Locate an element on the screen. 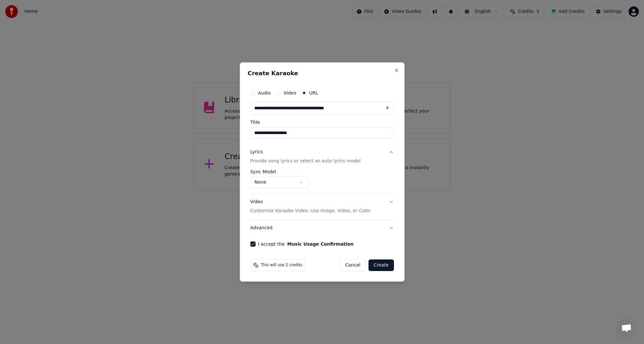  button: LyricsProvide song lyrics or select an auto lyrics model is located at coordinates (322, 156).